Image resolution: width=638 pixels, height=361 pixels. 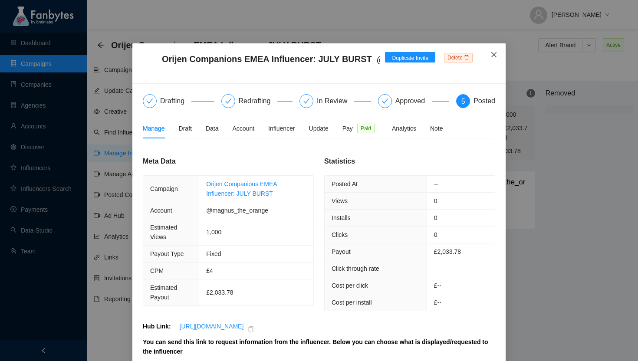 What do you see at coordinates (164, 232) in the screenshot?
I see `span: Estimated Views` at bounding box center [164, 232].